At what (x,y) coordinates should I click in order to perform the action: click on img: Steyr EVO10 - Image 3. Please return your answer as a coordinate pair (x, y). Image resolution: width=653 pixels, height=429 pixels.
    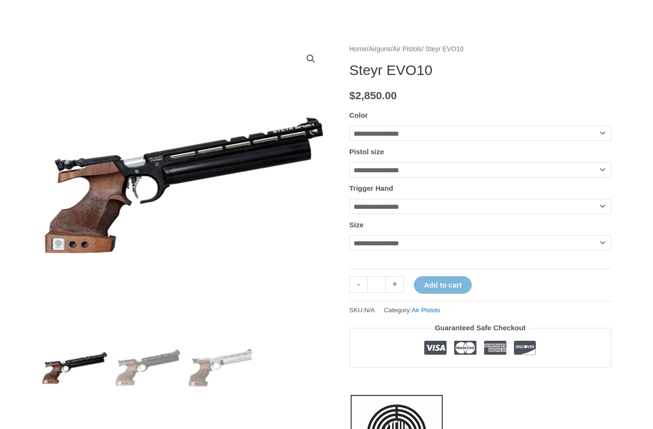
    Looking at the image, I should click on (221, 368).